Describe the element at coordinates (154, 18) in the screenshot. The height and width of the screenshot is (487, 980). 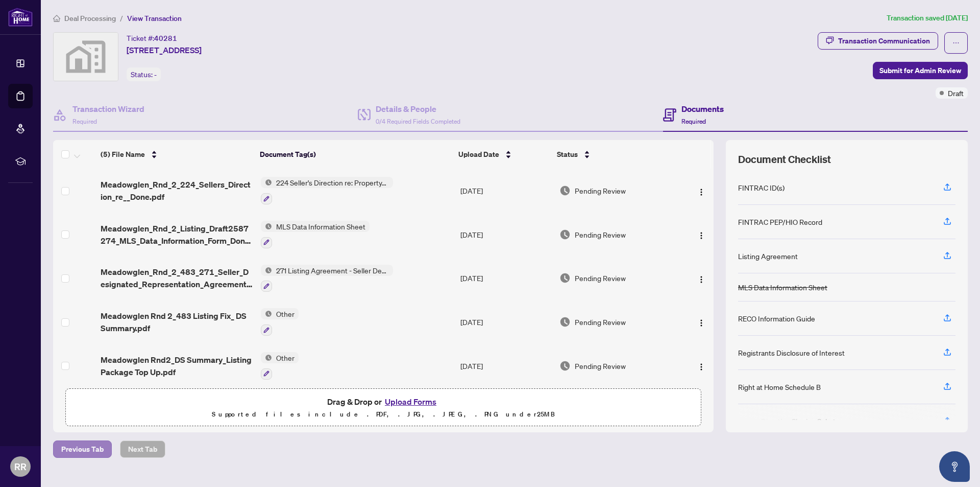
I see `span: View Transaction` at that location.